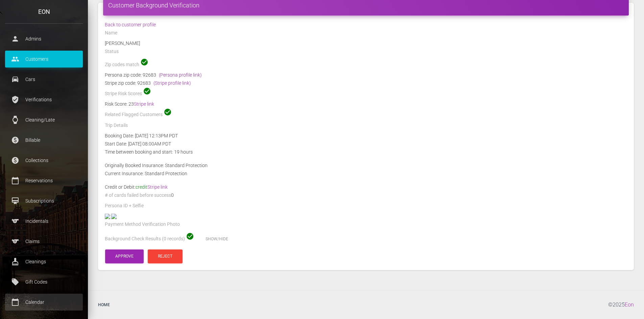 Image resolution: width=644 pixels, height=319 pixels. I want to click on a: local_offer Gift Codes, so click(44, 282).